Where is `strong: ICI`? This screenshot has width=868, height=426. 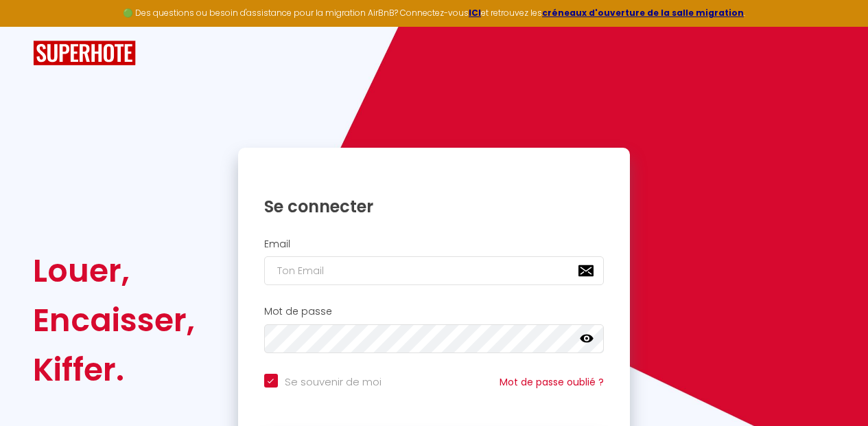
strong: ICI is located at coordinates (475, 12).